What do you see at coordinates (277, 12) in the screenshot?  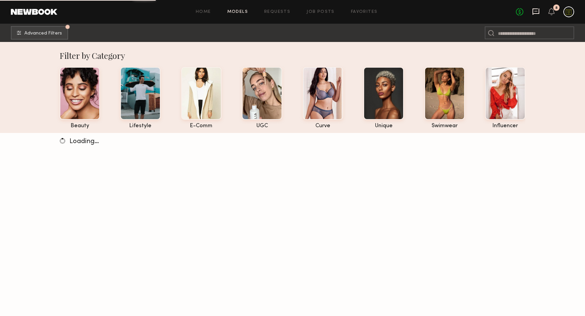 I see `a: Requests` at bounding box center [277, 12].